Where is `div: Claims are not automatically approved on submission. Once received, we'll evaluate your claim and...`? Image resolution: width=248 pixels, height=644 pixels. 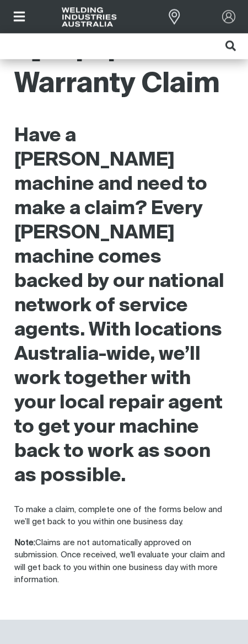 div: Claims are not automatically approved on submission. Once received, we'll evaluate your claim and... is located at coordinates (124, 355).